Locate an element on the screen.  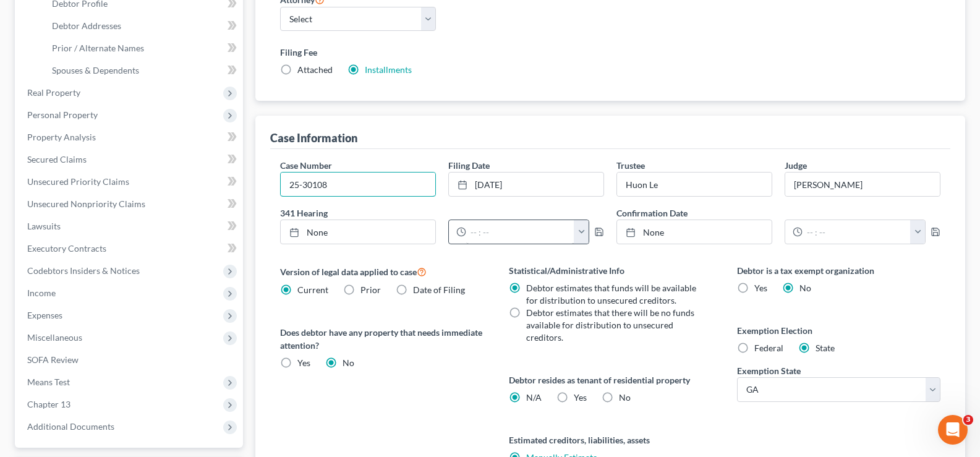
label: 341 Hearing is located at coordinates (443, 213).